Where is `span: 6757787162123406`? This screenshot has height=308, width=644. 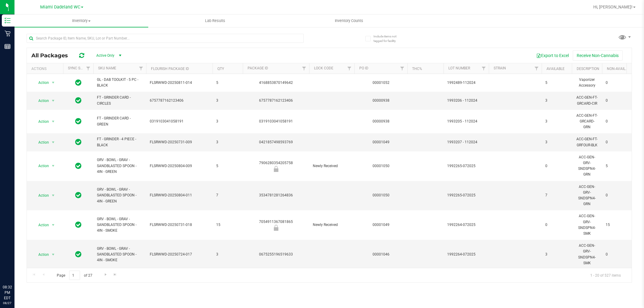 span: 6757787162123406 is located at coordinates (179, 100).